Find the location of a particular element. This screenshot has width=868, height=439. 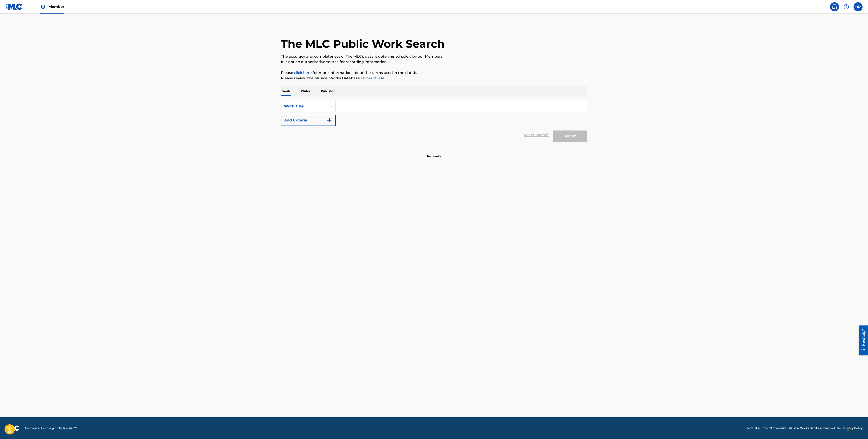

a: Public Search is located at coordinates (835, 7).